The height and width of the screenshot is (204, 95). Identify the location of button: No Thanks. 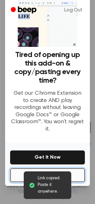
(47, 175).